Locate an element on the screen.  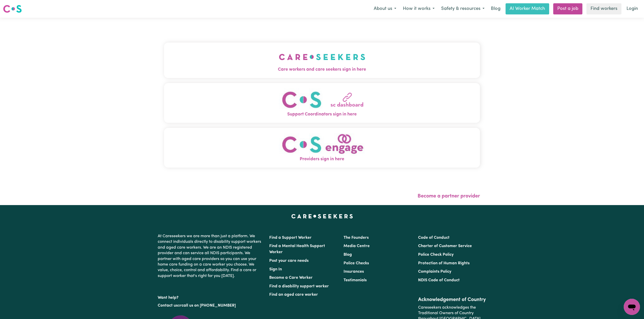
button: How it works is located at coordinates (419, 9).